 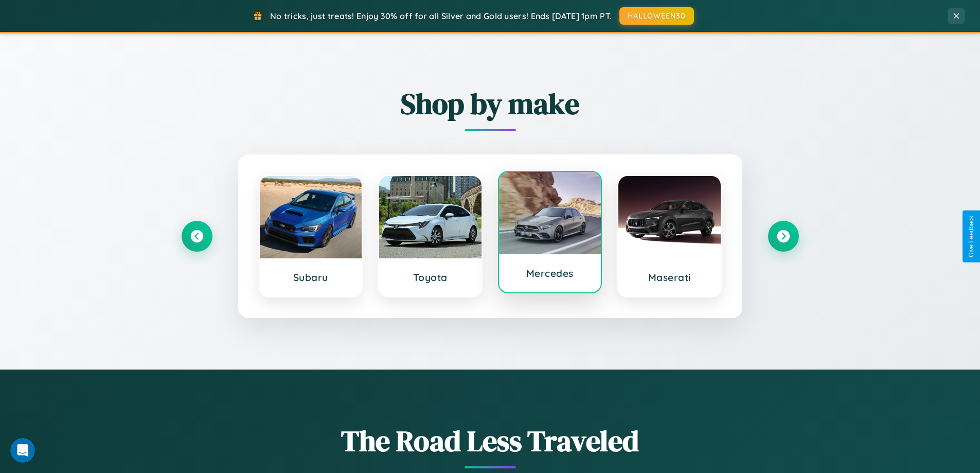 What do you see at coordinates (669, 277) in the screenshot?
I see `h3: Maserati` at bounding box center [669, 277].